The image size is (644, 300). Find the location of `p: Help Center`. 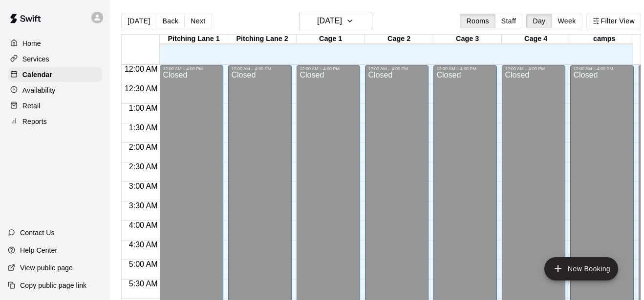

p: Help Center is located at coordinates (38, 250).